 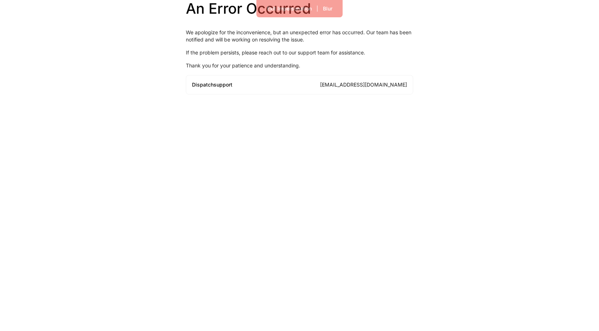 What do you see at coordinates (328, 9) in the screenshot?
I see `div: Blur` at bounding box center [328, 9].